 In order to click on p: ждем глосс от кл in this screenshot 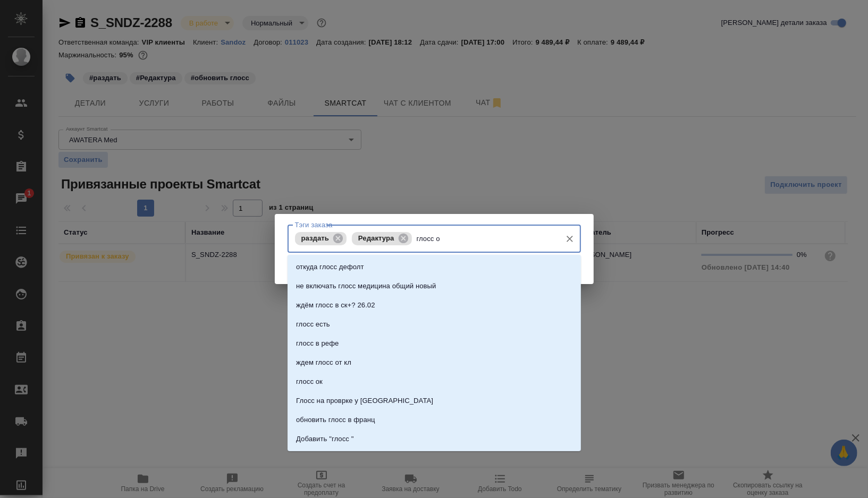, I will do `click(324, 363)`.